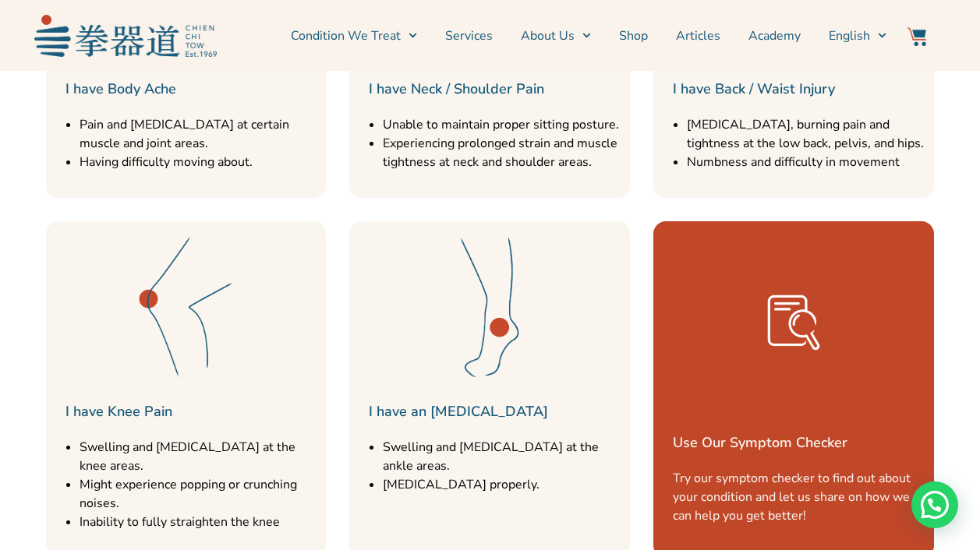 This screenshot has height=550, width=980. I want to click on a: Academy, so click(774, 36).